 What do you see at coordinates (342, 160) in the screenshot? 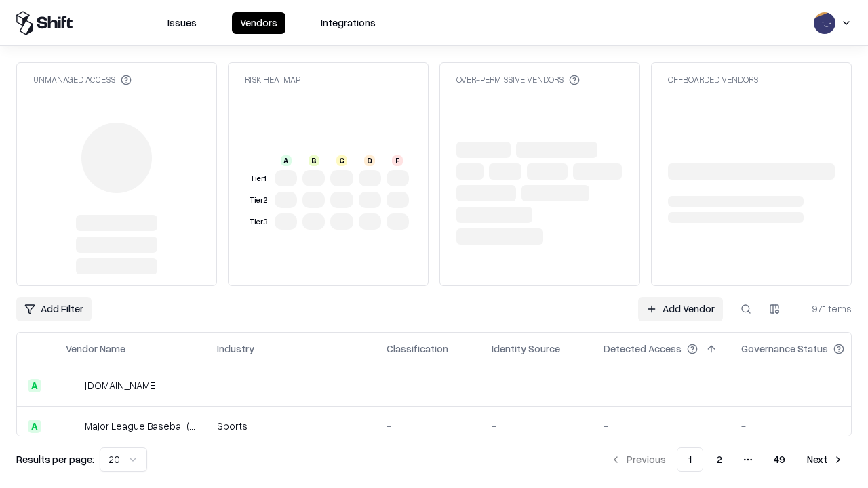
I see `div: C` at bounding box center [342, 160].